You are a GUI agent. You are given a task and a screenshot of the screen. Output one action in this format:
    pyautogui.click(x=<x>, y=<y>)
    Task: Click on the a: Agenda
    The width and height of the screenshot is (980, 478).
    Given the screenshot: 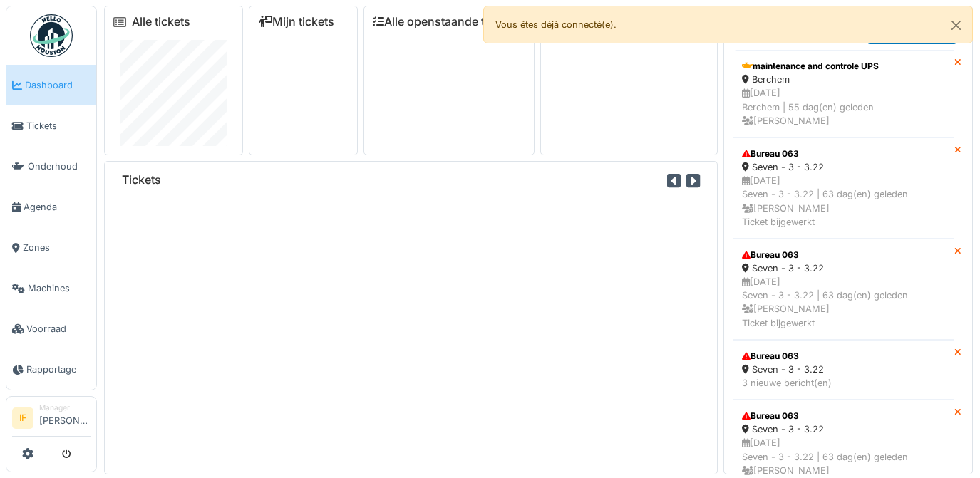 What is the action you would take?
    pyautogui.click(x=51, y=207)
    